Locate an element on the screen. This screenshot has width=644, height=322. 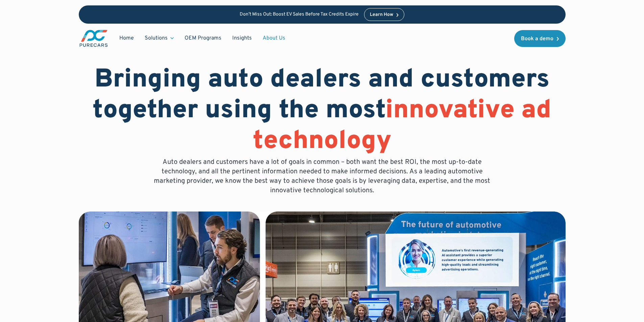
p: Auto dealers and customers have a lot of goals in common – both want the best ROI, the most up-to... is located at coordinates (322, 177).